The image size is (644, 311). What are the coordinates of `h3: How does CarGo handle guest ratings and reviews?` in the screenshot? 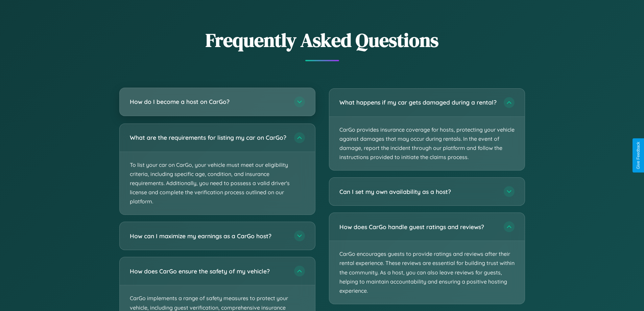 It's located at (418, 227).